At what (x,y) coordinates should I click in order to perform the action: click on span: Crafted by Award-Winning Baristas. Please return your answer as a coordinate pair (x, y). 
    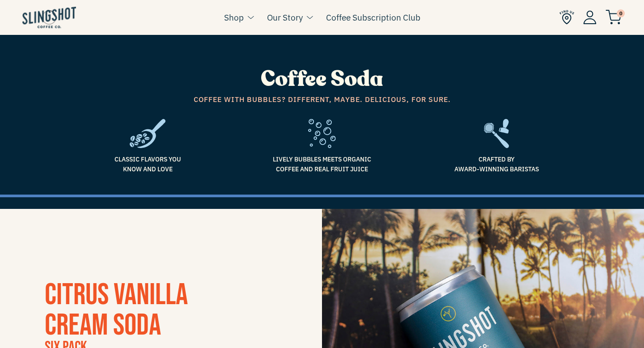
    Looking at the image, I should click on (496, 165).